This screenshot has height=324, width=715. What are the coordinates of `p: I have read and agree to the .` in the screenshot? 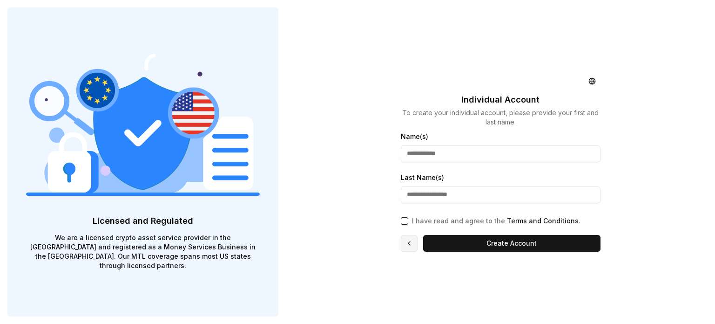 It's located at (496, 221).